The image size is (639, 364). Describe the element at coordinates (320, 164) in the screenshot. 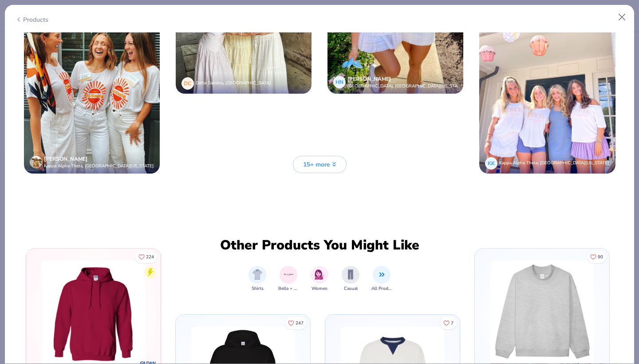

I see `button: 15+ more` at that location.